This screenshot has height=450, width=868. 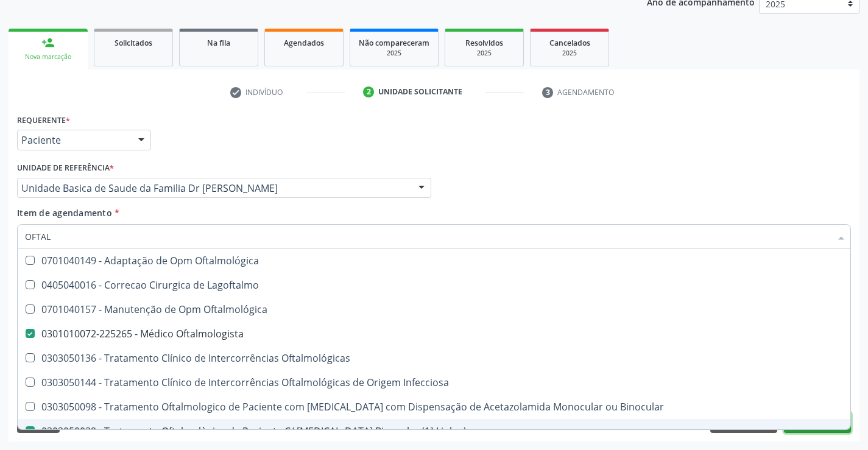 I want to click on span: Cancelados, so click(x=570, y=42).